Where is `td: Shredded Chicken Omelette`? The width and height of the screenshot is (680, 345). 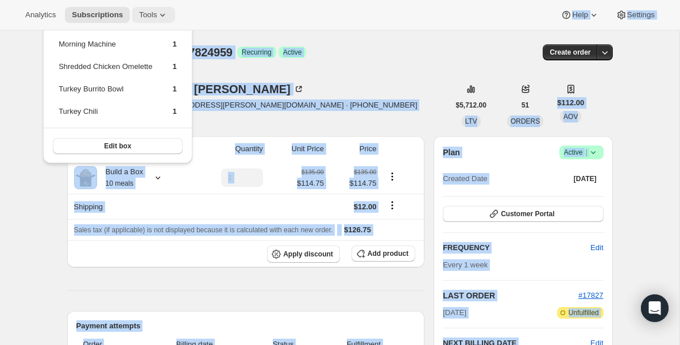 td: Shredded Chicken Omelette is located at coordinates (105, 71).